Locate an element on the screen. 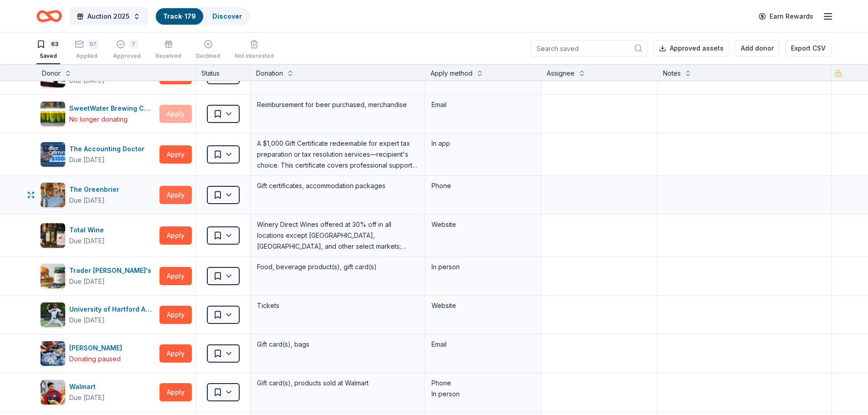  img: Image for The Greenbrier is located at coordinates (53, 195).